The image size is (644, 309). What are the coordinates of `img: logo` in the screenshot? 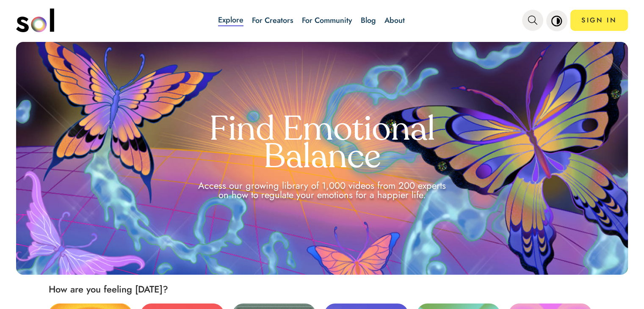 It's located at (35, 20).